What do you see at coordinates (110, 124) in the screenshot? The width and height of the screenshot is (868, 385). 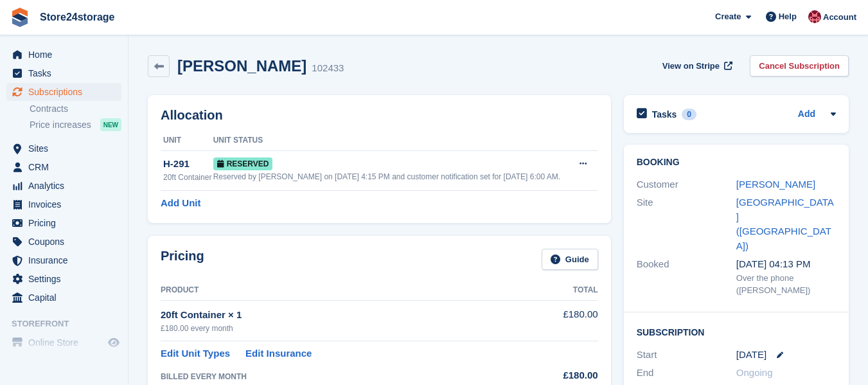 I see `div: NEW` at bounding box center [110, 124].